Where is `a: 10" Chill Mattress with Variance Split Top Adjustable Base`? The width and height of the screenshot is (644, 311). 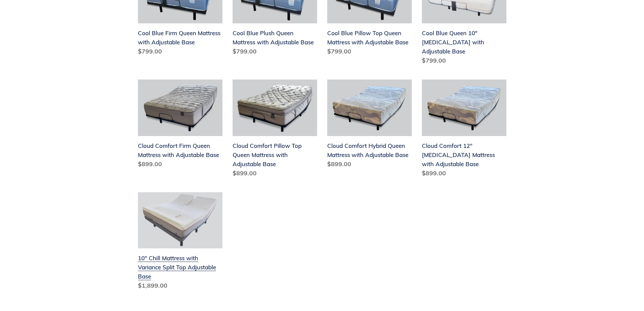 a: 10" Chill Mattress with Variance Split Top Adjustable Base is located at coordinates (180, 243).